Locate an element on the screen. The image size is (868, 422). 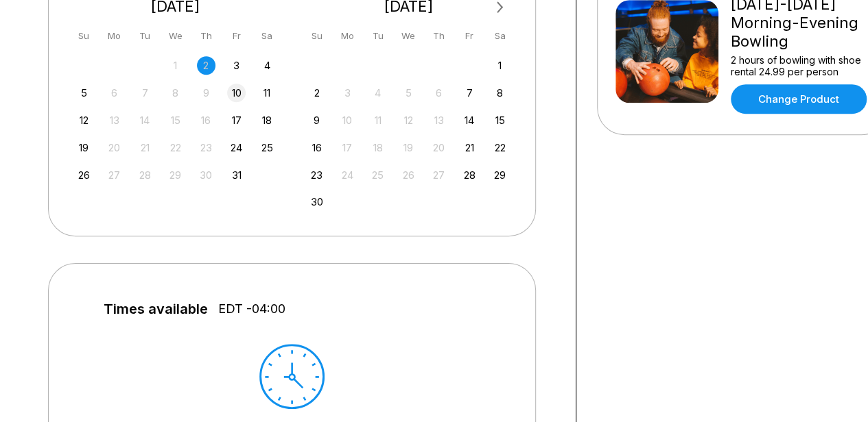
span: EDT -04:00 is located at coordinates (252, 309).